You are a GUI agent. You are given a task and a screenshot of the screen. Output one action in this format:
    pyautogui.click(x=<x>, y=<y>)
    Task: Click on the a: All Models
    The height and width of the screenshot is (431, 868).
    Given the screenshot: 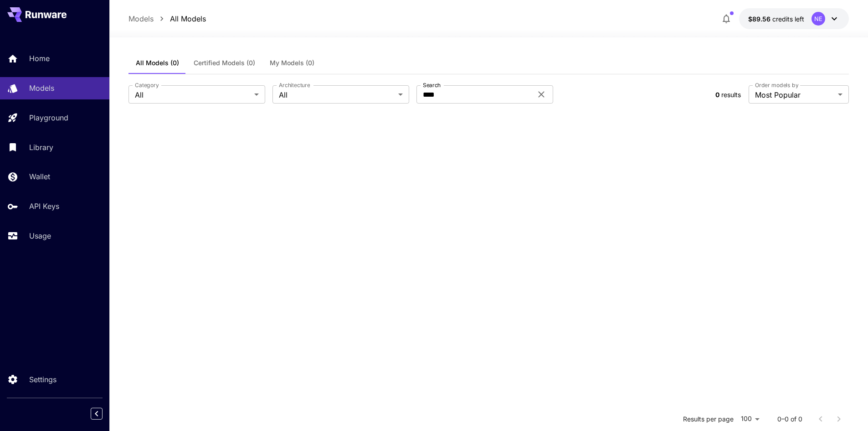 What is the action you would take?
    pyautogui.click(x=188, y=19)
    